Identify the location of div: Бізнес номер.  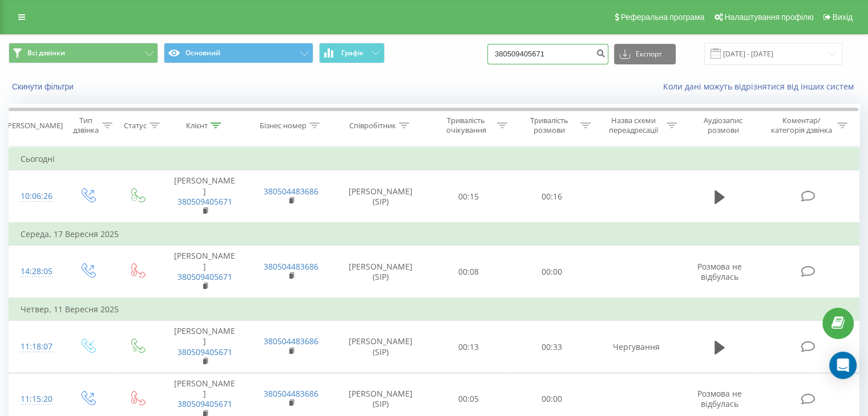
(283, 125).